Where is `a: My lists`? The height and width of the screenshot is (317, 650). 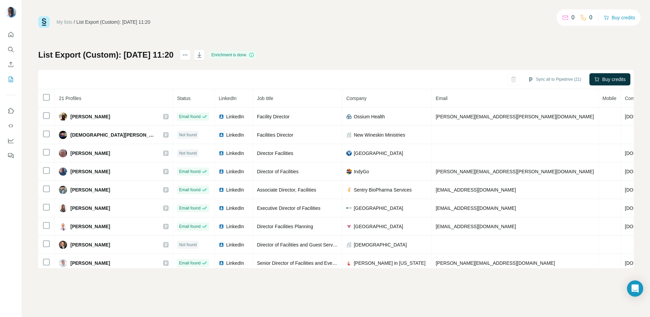
a: My lists is located at coordinates (64, 22).